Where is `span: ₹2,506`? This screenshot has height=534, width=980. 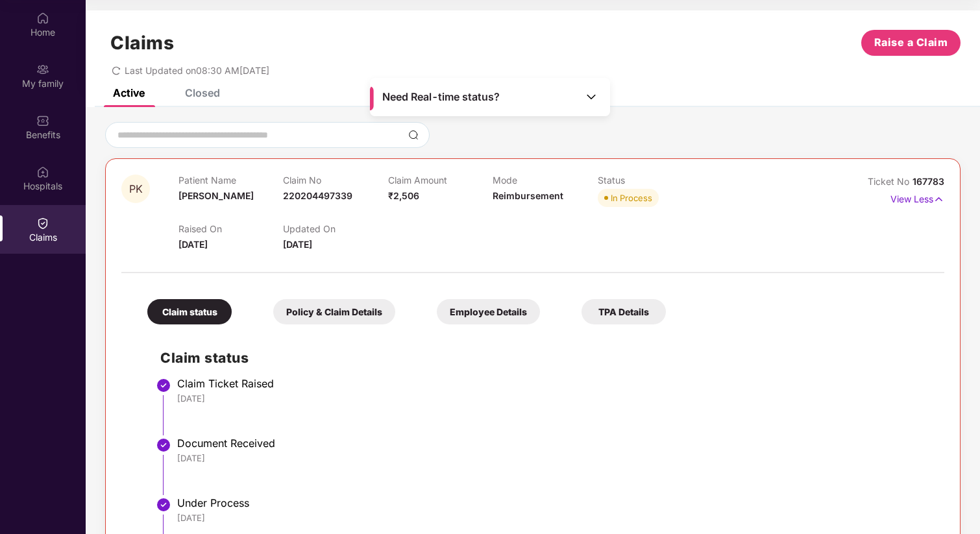 span: ₹2,506 is located at coordinates (404, 195).